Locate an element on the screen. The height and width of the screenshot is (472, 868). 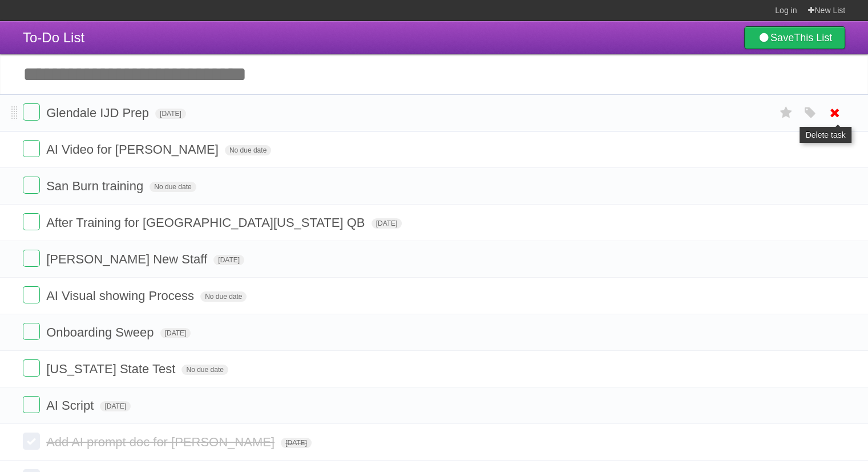
span: AI Visual showing Process is located at coordinates (121, 296).